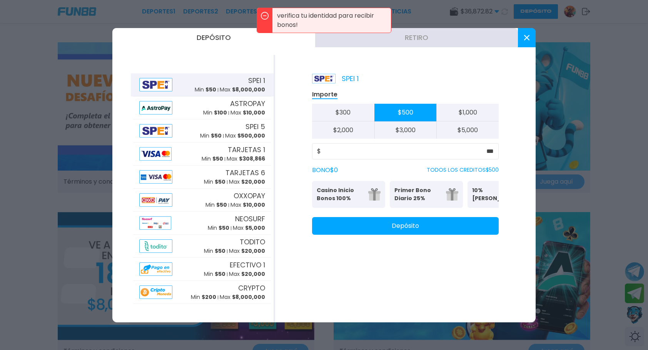 The image size is (648, 350). I want to click on span: SPEI 5, so click(255, 127).